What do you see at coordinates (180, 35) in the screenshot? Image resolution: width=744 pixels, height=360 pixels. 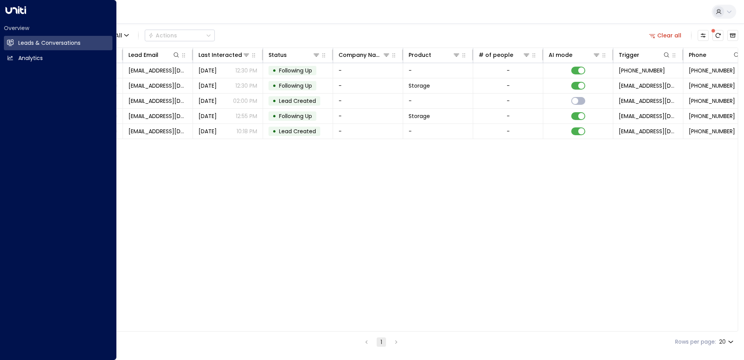 I see `button: Actions` at bounding box center [180, 35].